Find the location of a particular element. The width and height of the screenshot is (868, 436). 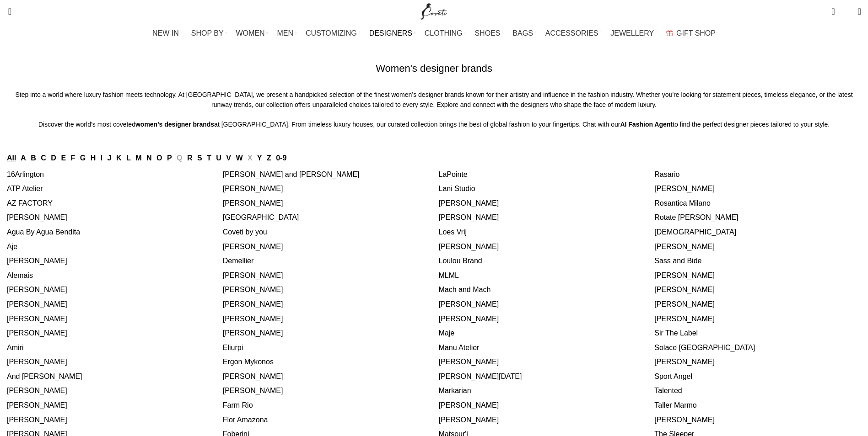

a: SHOP BY is located at coordinates (209, 33).